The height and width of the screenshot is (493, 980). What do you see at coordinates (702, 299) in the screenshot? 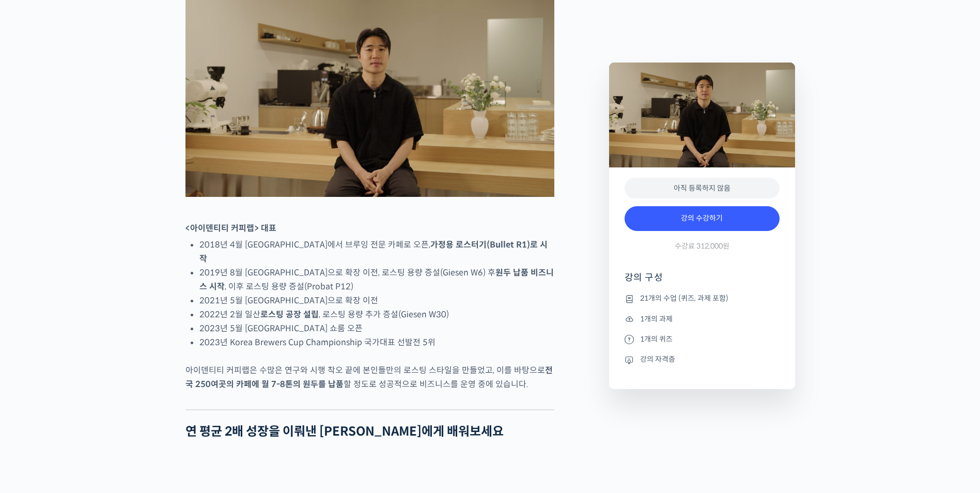
I see `li: 21개의 수업 (퀴즈, 과제 포함)` at bounding box center [702, 299].